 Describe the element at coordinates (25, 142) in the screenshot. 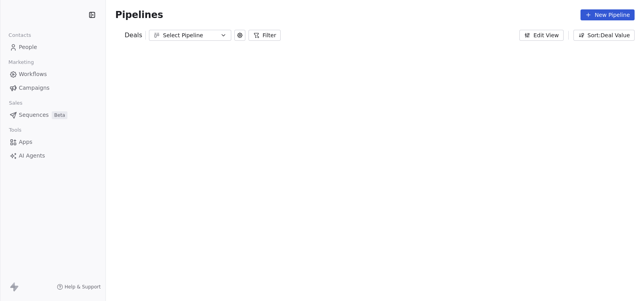

I see `span: Apps` at that location.